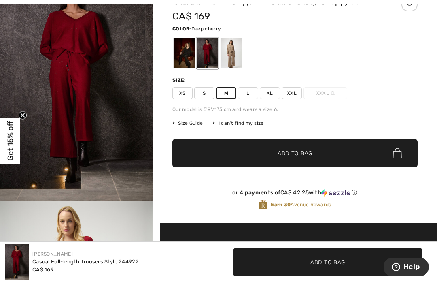 This screenshot has width=437, height=282. I want to click on span: CA$ 42.25, so click(295, 192).